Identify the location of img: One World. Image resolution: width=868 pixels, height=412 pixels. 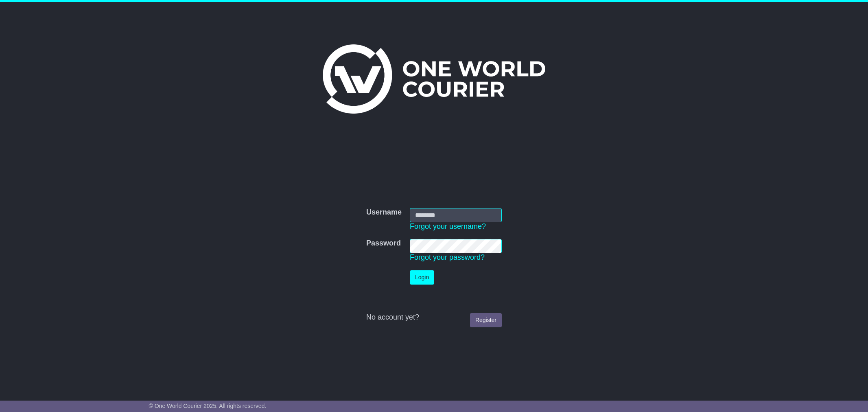
(434, 79).